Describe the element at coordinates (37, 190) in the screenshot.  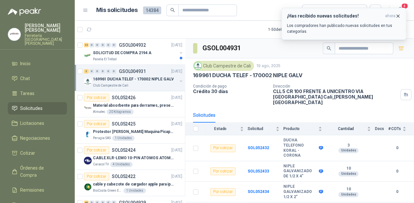
I see `a: Remisiones` at that location.